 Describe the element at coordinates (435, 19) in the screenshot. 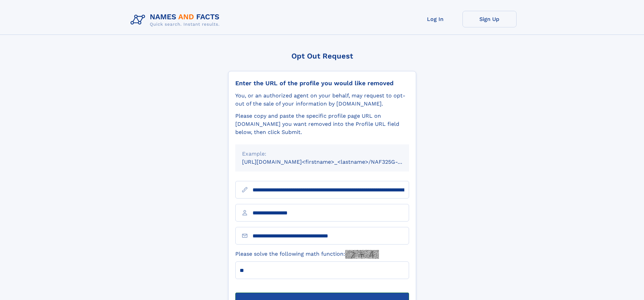

I see `a: Log In` at that location.